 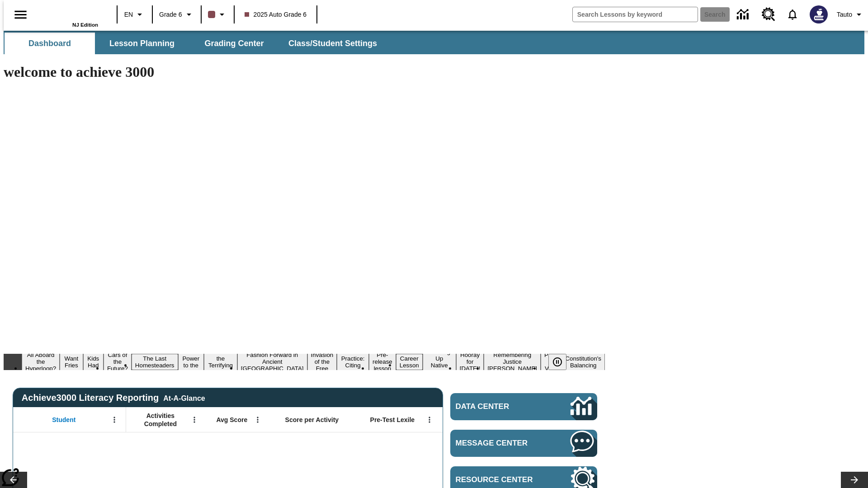 I want to click on button: Slide 7 Attack of the Terrifying Tomatoes, so click(x=221, y=362).